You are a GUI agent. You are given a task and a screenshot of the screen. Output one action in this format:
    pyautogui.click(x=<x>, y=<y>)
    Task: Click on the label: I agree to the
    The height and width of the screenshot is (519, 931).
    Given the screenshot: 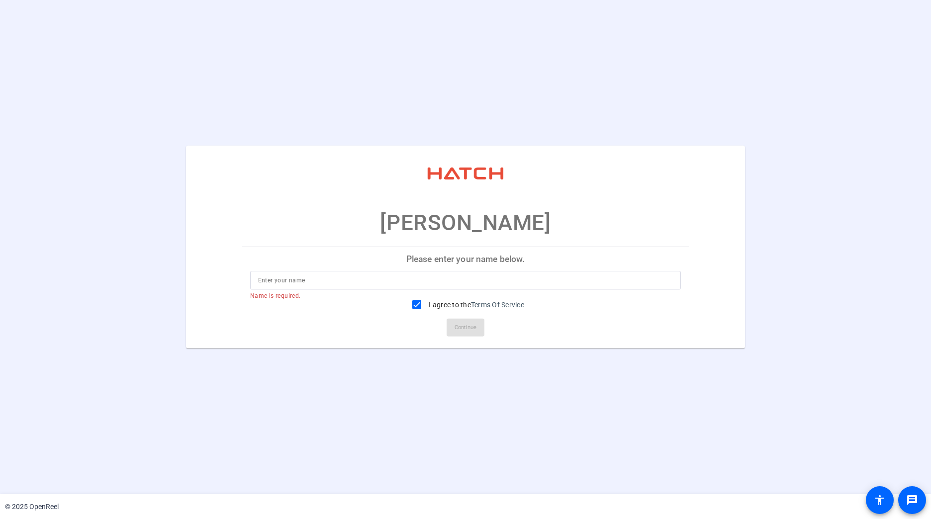 What is the action you would take?
    pyautogui.click(x=475, y=305)
    